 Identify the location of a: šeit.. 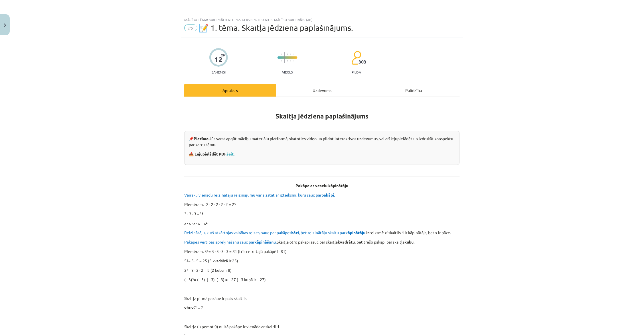
(231, 154).